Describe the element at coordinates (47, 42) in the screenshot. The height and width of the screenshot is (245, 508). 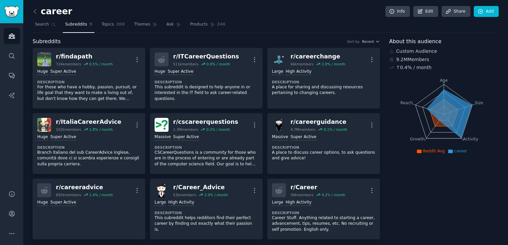
I see `span: Subreddits` at that location.